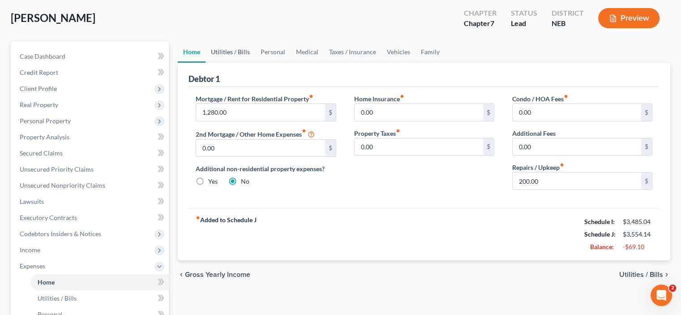 This screenshot has height=315, width=681. Describe the element at coordinates (90, 169) in the screenshot. I see `a: Unsecured Priority Claims` at that location.